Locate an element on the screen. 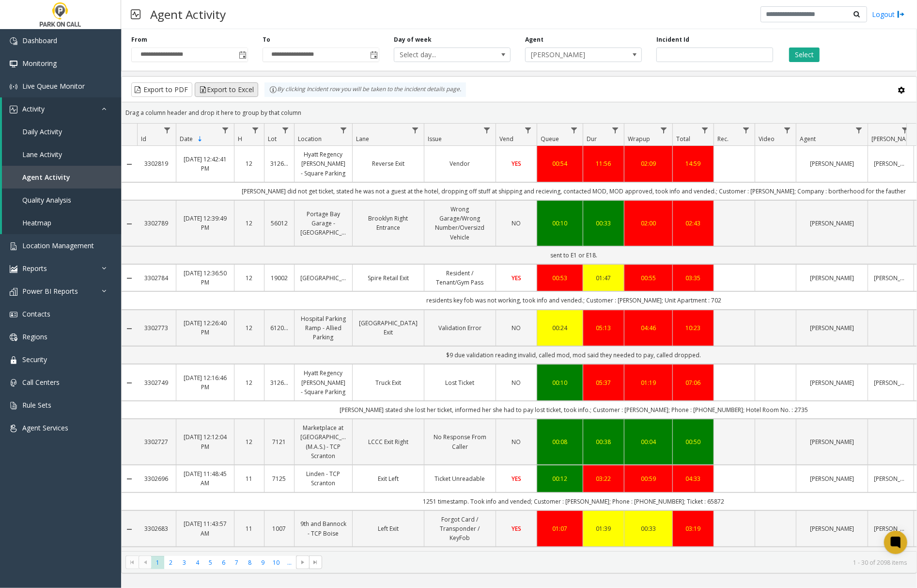  a: Activity is located at coordinates (61, 108).